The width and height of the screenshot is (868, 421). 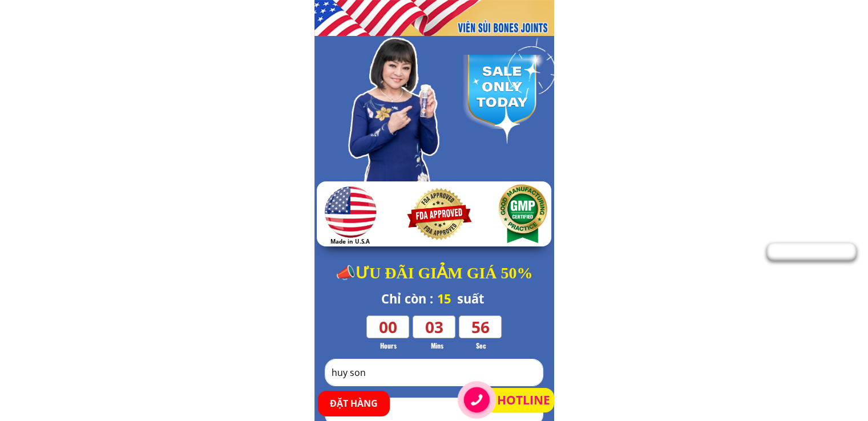 I want to click on h3: Mins, so click(x=437, y=345).